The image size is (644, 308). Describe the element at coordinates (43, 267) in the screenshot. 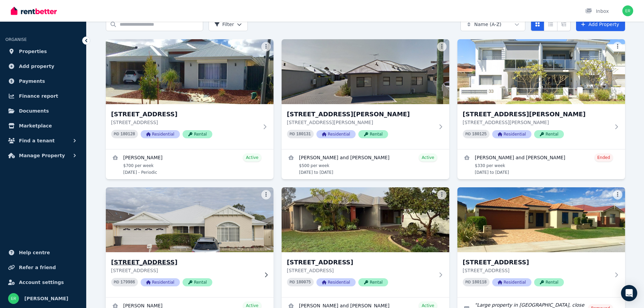

I see `a: Refer a friend` at that location.